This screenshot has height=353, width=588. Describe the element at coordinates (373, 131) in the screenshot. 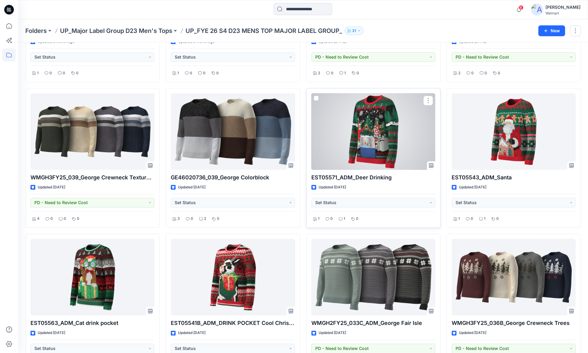

I see `a: EST05571_ADM_Deer Drinking` at that location.